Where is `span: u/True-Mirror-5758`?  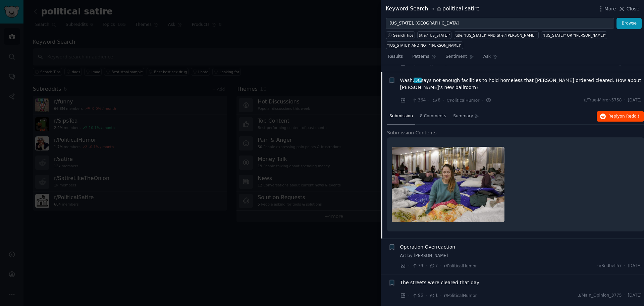 span: u/True-Mirror-5758 is located at coordinates (602, 101).